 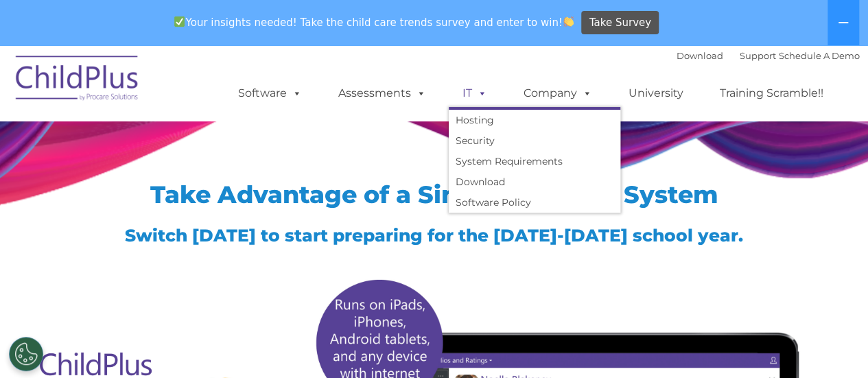 What do you see at coordinates (757, 56) in the screenshot?
I see `a: Support` at bounding box center [757, 56].